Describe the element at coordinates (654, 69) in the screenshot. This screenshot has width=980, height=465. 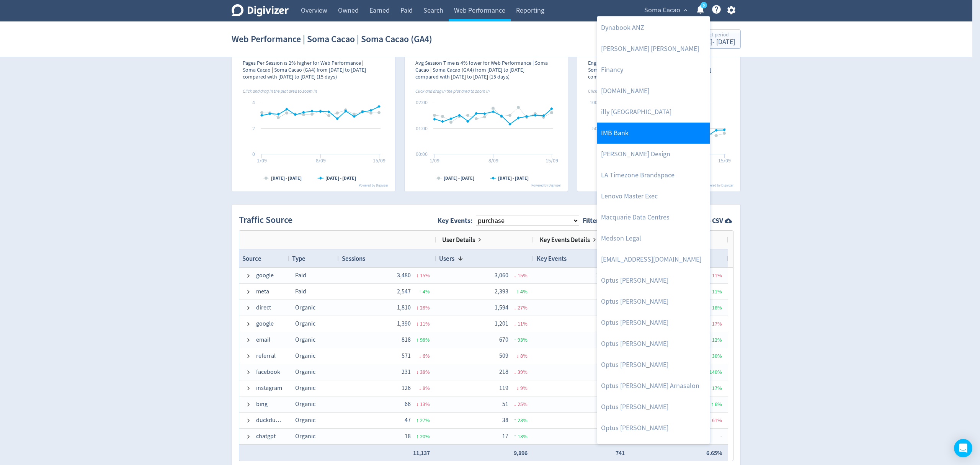
I see `a: Financy` at that location.